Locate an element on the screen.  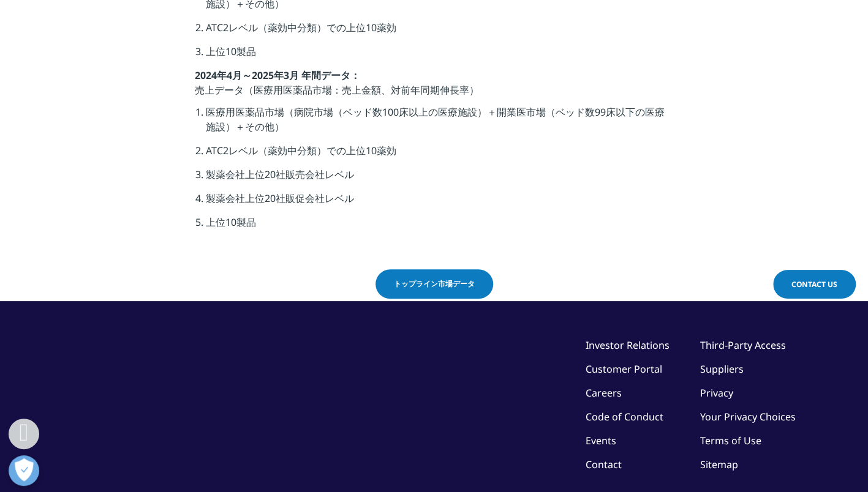
span: トップライン市場データ is located at coordinates (435, 284).